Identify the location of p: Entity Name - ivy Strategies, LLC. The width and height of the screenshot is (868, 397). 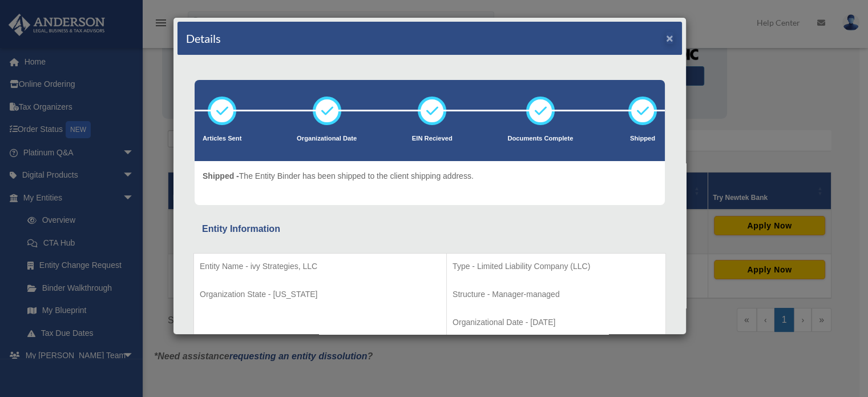
(320, 266).